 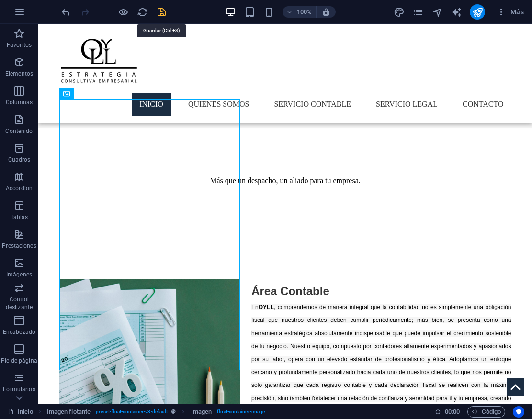 What do you see at coordinates (510, 12) in the screenshot?
I see `button: Más` at bounding box center [510, 12].